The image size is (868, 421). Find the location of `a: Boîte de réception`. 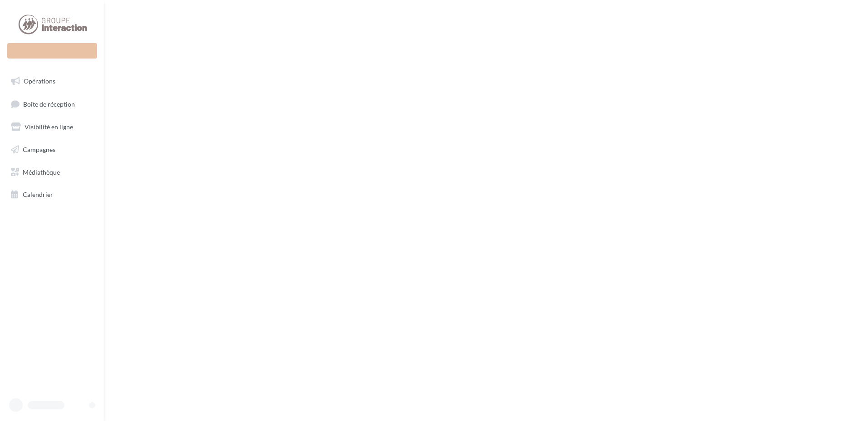

a: Boîte de réception is located at coordinates (52, 104).